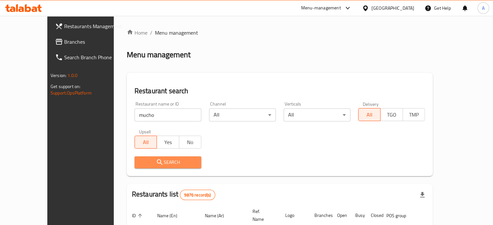 The image size is (493, 225). I want to click on button: Search, so click(168, 162).